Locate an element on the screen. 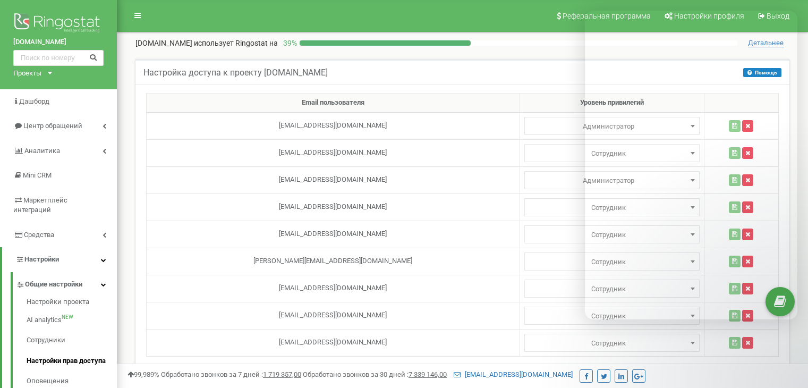 This screenshot has height=388, width=808. a: Сотрудники is located at coordinates (72, 340).